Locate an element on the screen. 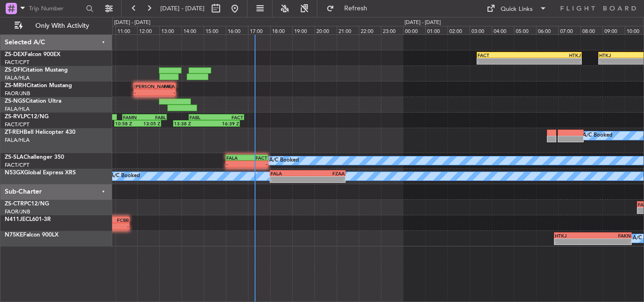  div: 12:00 is located at coordinates (148, 31).